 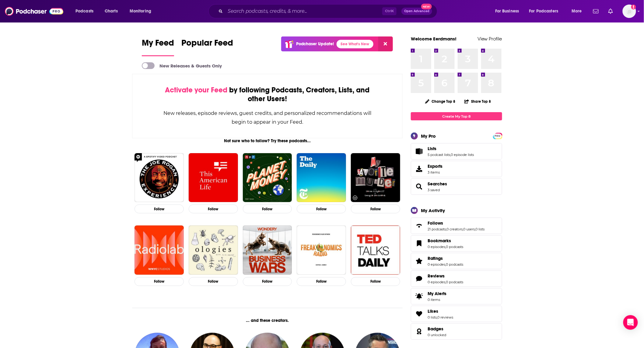 I want to click on a: Welcome Eerdmans!, so click(x=434, y=39).